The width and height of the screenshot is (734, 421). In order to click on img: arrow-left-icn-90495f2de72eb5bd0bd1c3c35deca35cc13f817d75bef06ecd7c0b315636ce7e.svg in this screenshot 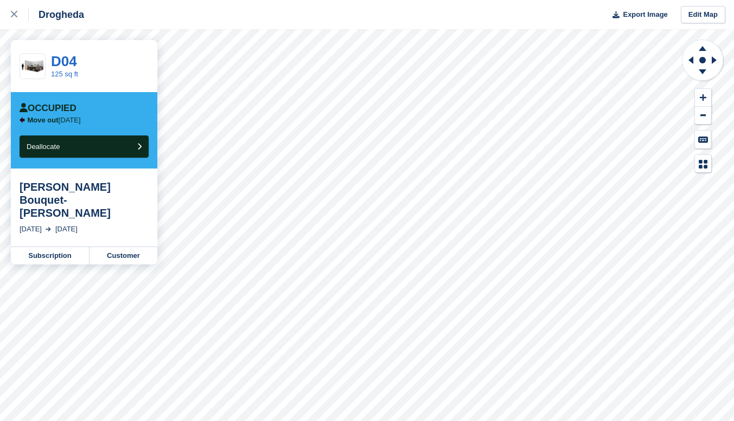, I will do `click(22, 120)`.